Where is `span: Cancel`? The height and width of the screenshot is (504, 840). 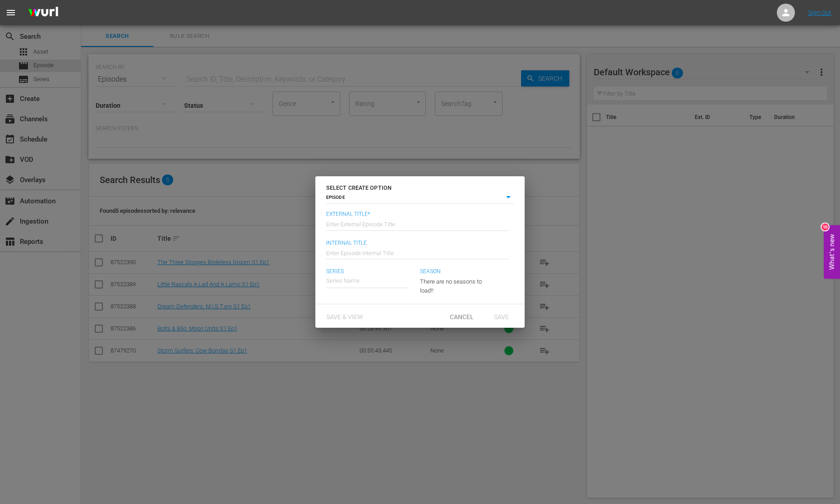 span: Cancel is located at coordinates (462, 317).